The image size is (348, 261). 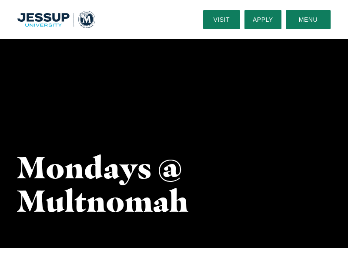 I want to click on a: Home, so click(x=56, y=20).